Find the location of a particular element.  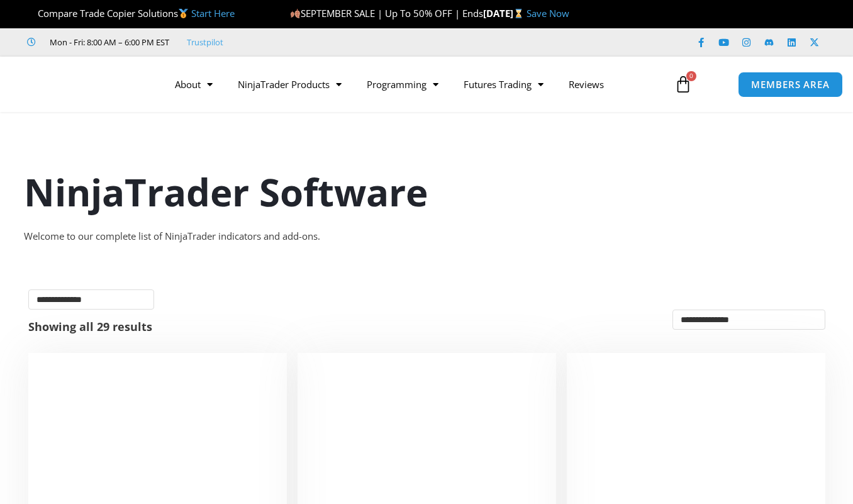

span: Mon - Fri: 8:00 AM – 6:00 PM EST is located at coordinates (108, 42).